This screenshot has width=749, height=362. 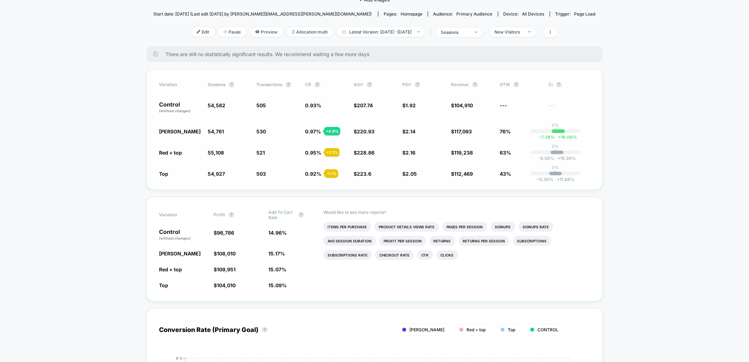 I want to click on li: Ctr, so click(x=425, y=255).